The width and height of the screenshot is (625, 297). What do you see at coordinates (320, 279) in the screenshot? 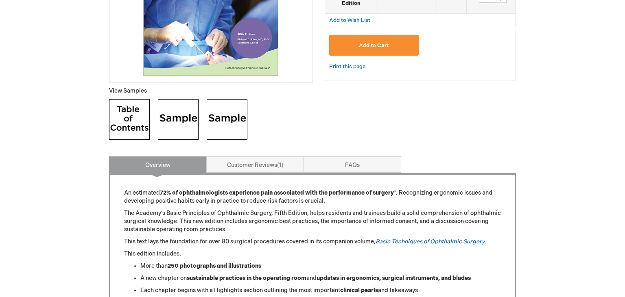
I see `li: A new chapter on and` at bounding box center [320, 279].